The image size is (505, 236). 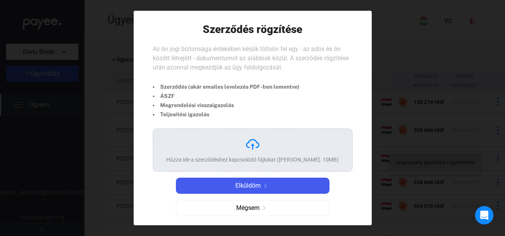 I want to click on img: arrow-right-white, so click(x=265, y=186).